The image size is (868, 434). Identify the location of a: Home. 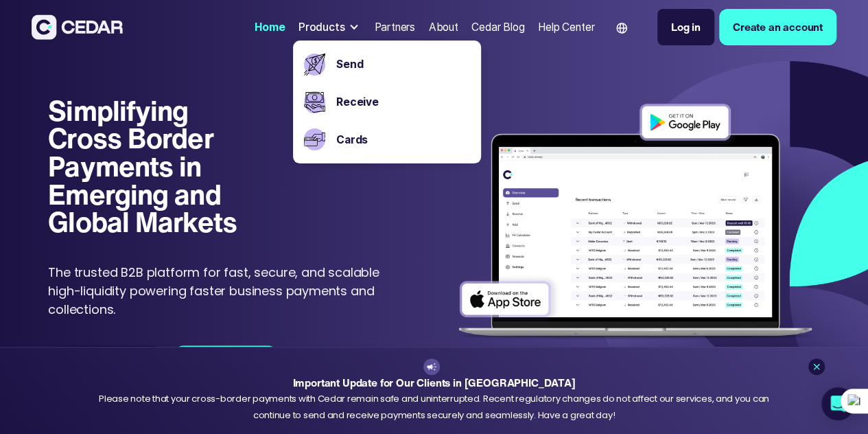
(269, 27).